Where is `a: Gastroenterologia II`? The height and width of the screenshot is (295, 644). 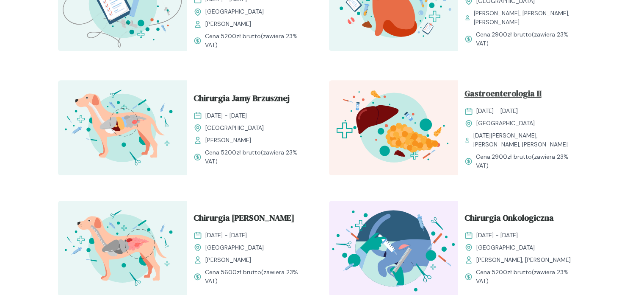
a: Gastroenterologia II is located at coordinates (522, 95).